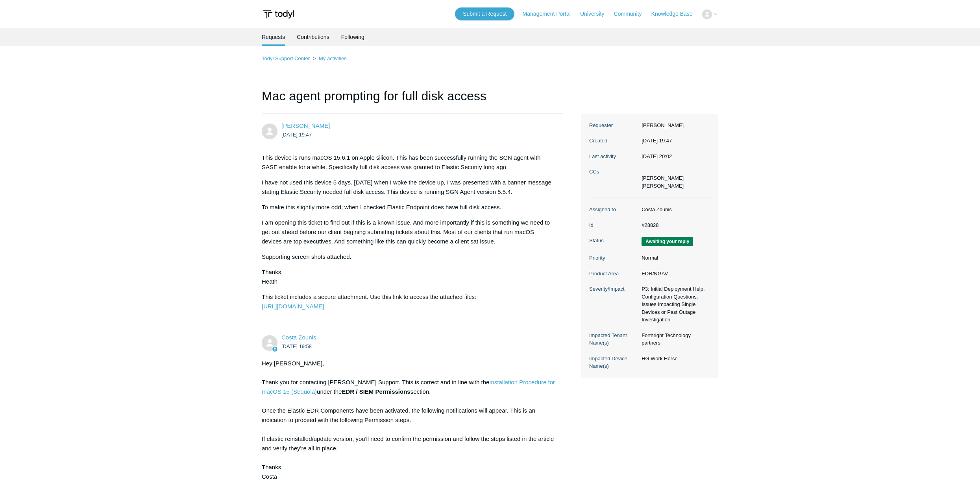  Describe the element at coordinates (329, 58) in the screenshot. I see `li: My activities` at that location.